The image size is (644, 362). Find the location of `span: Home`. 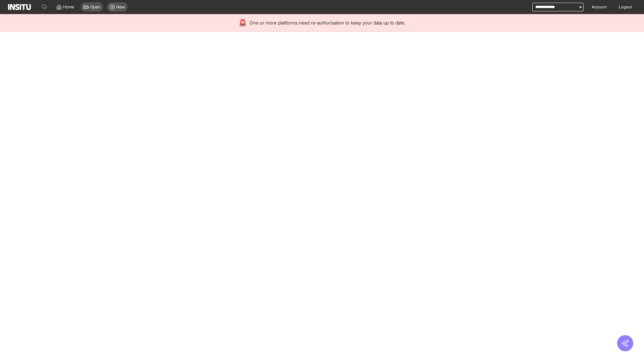

span: Home is located at coordinates (68, 7).